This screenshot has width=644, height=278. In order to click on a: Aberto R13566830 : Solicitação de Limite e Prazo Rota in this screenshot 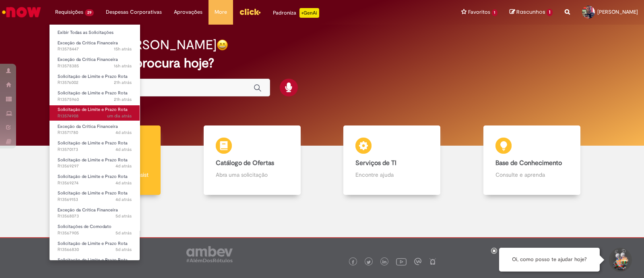, I will do `click(95, 246)`.